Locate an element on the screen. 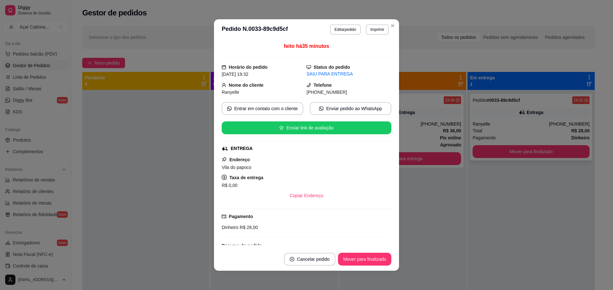 Image resolution: width=613 pixels, height=290 pixels. button: Imprimir is located at coordinates (377, 30).